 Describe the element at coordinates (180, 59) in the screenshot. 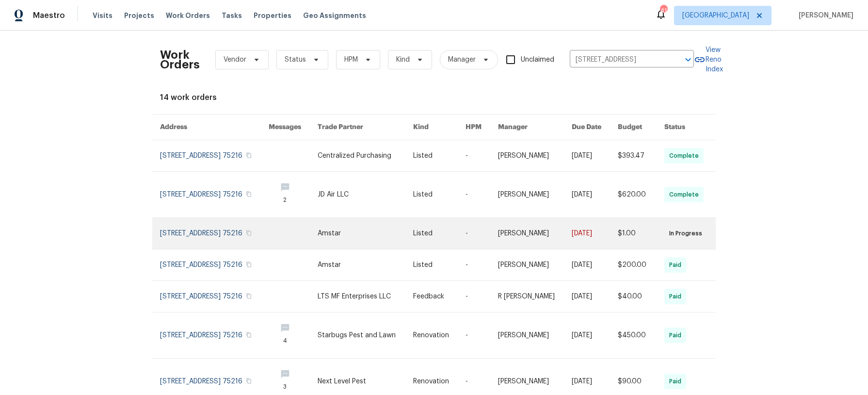

I see `h2: Work Orders` at that location.